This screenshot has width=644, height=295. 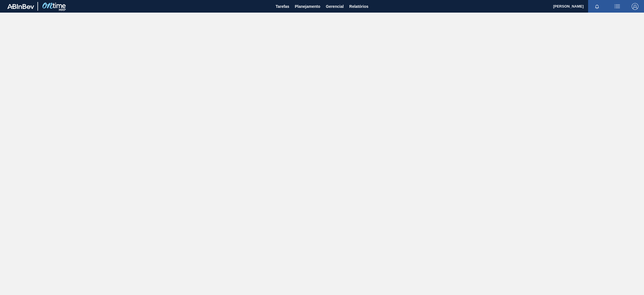 What do you see at coordinates (597, 7) in the screenshot?
I see `button: Notificações` at bounding box center [597, 7].